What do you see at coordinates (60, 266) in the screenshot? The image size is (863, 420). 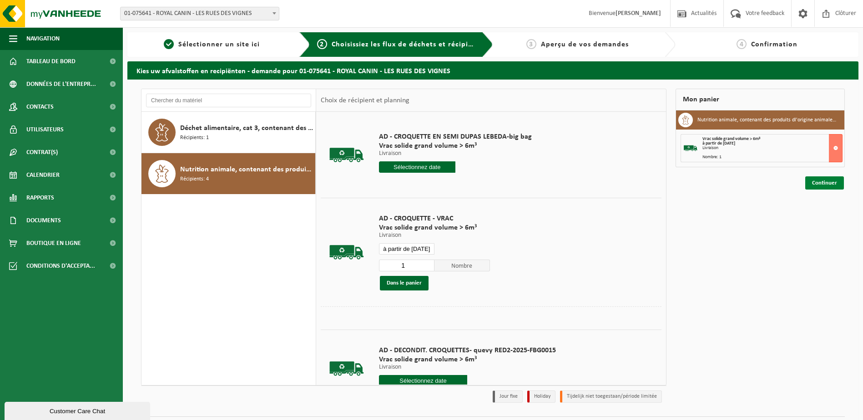 I see `span: Conditions d'accepta...` at bounding box center [60, 266].